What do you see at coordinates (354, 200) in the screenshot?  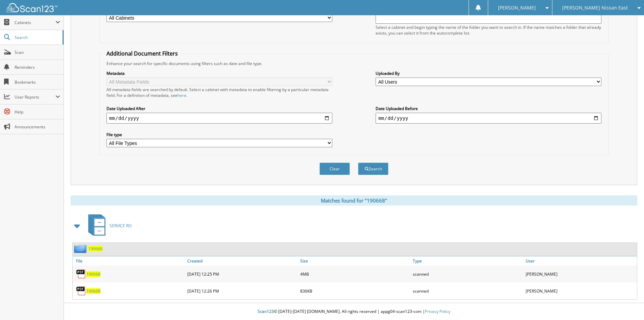 I see `div: Matches found for "190668"` at bounding box center [354, 200].